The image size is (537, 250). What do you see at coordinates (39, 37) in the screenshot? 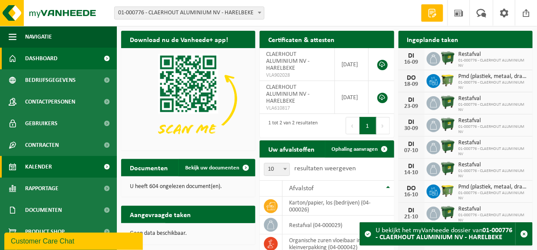
I see `span: Navigatie` at bounding box center [39, 37].